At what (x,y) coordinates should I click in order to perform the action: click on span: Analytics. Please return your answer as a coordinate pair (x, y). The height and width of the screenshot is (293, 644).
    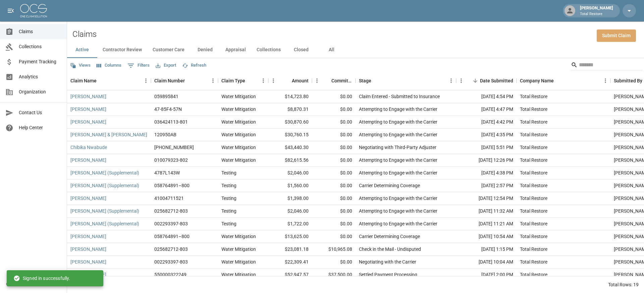
    Looking at the image, I should click on (40, 77).